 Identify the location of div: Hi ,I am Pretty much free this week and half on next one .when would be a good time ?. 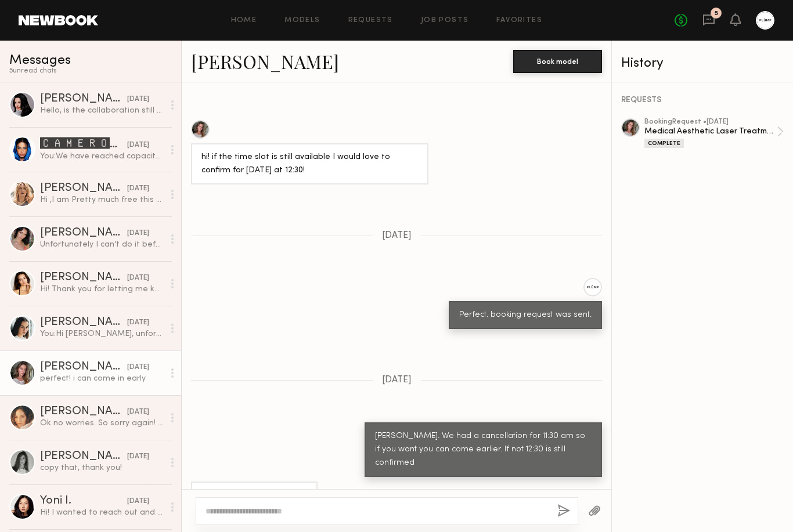
(102, 200).